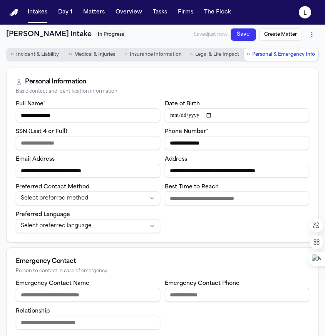 Image resolution: width=325 pixels, height=336 pixels. I want to click on button: Create Matter, so click(280, 35).